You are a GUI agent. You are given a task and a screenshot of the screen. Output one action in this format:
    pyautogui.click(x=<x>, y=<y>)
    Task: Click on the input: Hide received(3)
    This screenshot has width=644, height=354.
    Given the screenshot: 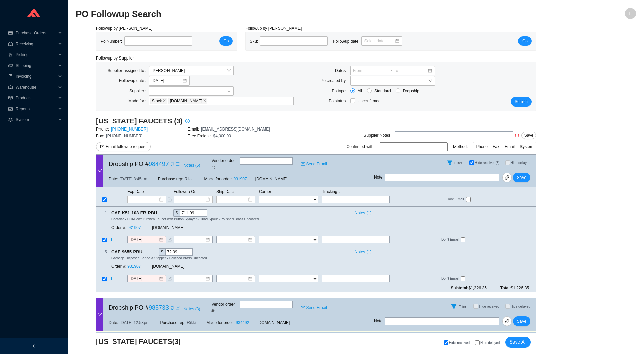 What is the action you would take?
    pyautogui.click(x=472, y=163)
    